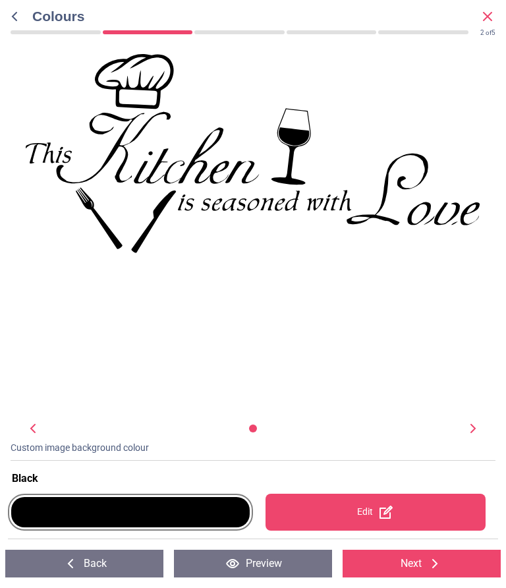 Image resolution: width=506 pixels, height=588 pixels. I want to click on span: Colours, so click(256, 16).